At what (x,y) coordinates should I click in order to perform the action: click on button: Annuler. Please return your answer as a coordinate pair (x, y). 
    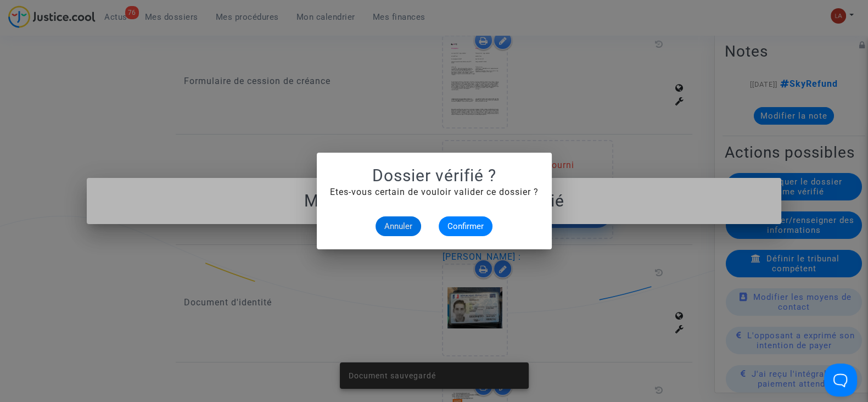
    Looking at the image, I should click on (398, 226).